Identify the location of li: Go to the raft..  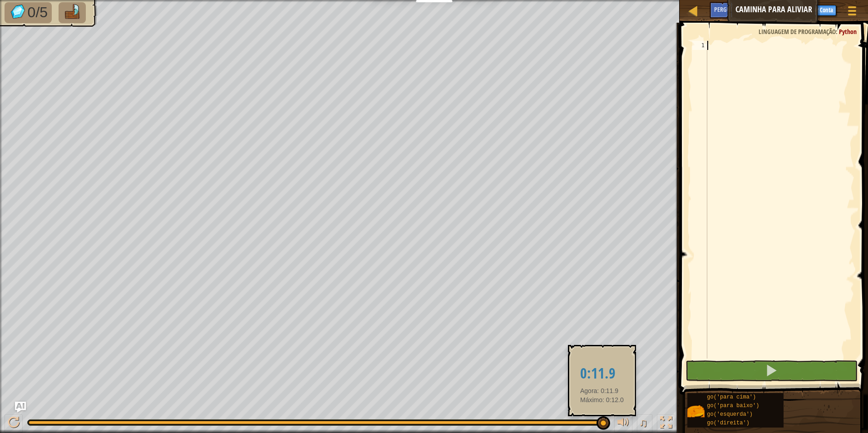
(72, 13).